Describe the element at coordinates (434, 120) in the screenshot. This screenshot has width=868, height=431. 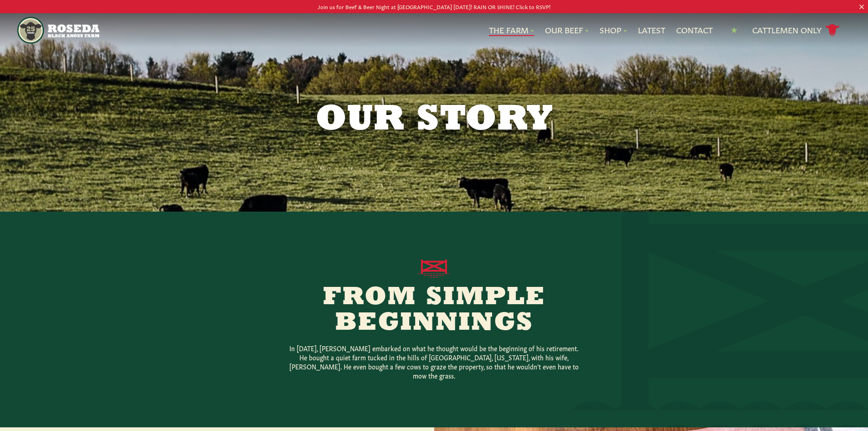
I see `h1: Our Story` at that location.